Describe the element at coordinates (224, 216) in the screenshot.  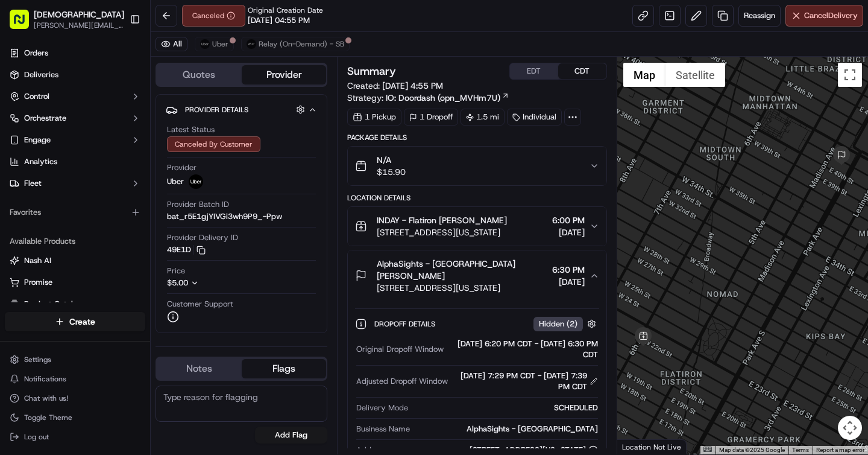
I see `span: bat_r5E1gjYIVGi3wh9P9_-Ppw` at that location.